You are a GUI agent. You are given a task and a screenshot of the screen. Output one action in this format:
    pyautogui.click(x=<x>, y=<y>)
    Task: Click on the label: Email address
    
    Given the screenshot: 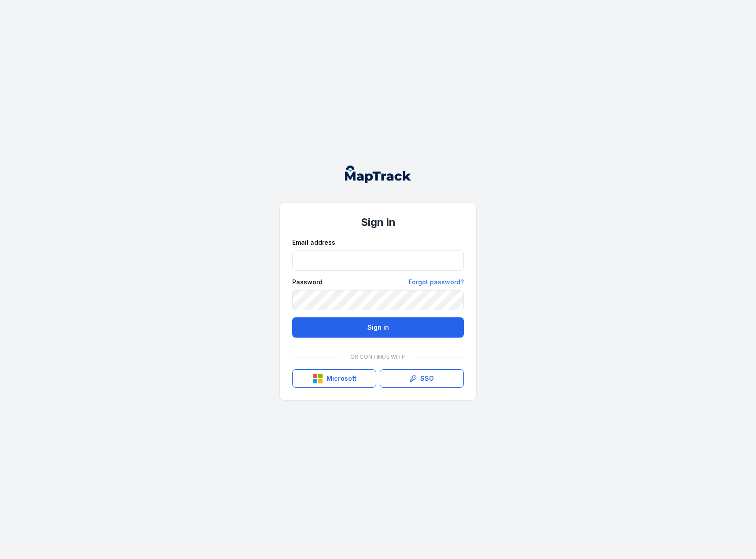 What is the action you would take?
    pyautogui.click(x=314, y=242)
    